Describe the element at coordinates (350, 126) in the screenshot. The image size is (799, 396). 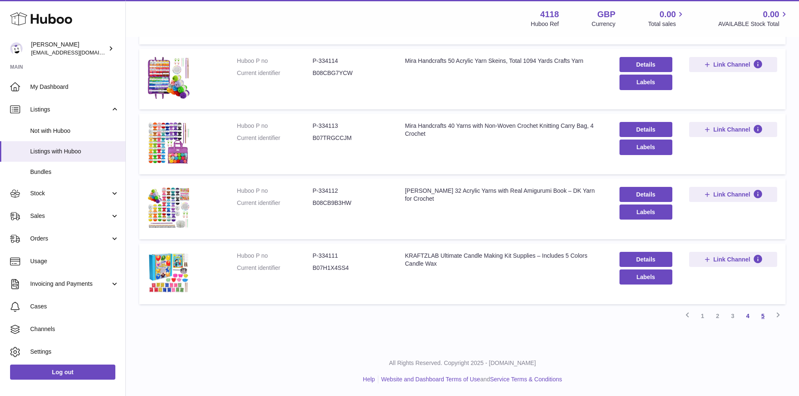
I see `dd: P-334113` at that location.